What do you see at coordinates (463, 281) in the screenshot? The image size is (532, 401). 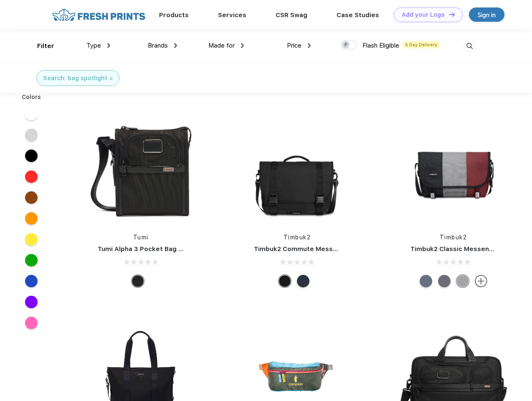 I see `div: Eco Rind Pop` at bounding box center [463, 281].